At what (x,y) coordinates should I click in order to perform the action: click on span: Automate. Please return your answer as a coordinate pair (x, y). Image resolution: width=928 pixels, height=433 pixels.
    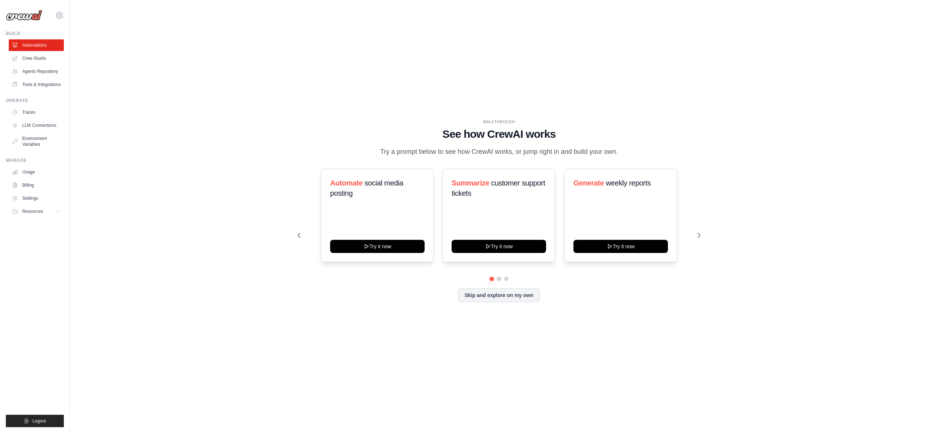
    Looking at the image, I should click on (346, 183).